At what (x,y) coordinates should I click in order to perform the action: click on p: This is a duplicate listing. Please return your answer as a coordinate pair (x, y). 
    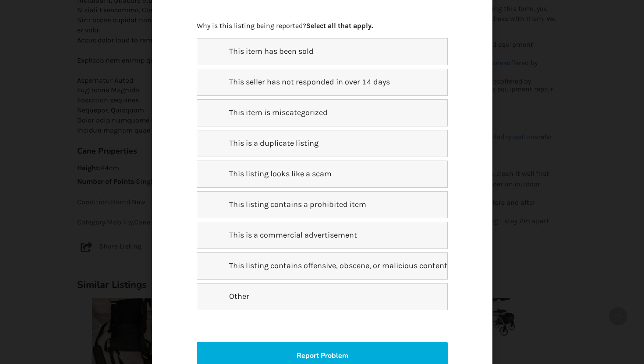
    Looking at the image, I should click on (268, 144).